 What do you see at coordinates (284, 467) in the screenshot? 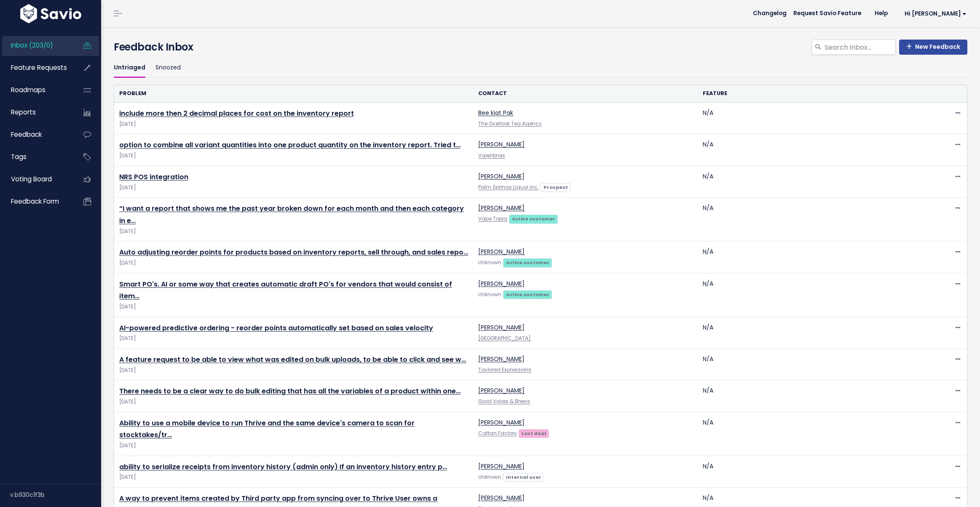
I see `a: ability to serialize receipts from inventory history (admin only) If an inventory history entry p…` at bounding box center [284, 467].